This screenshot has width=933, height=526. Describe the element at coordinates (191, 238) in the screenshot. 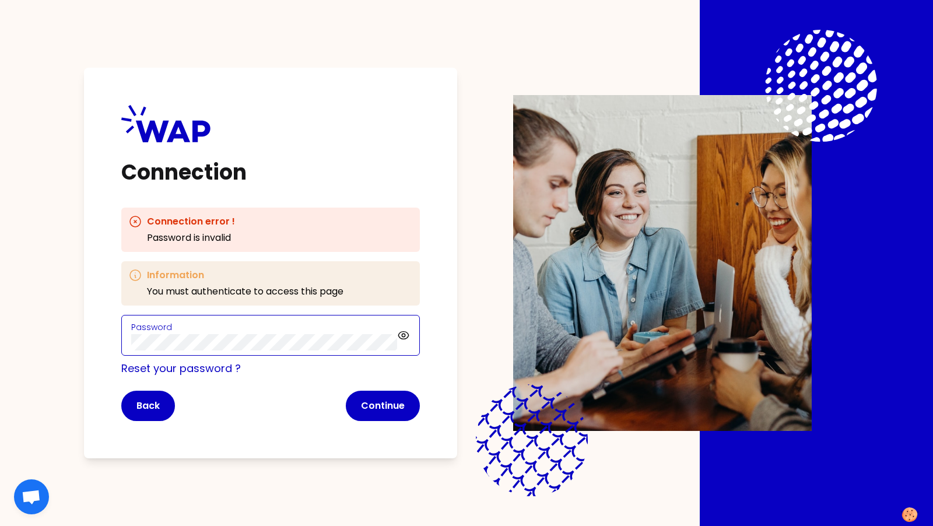

I see `p: Password is invalid` at that location.